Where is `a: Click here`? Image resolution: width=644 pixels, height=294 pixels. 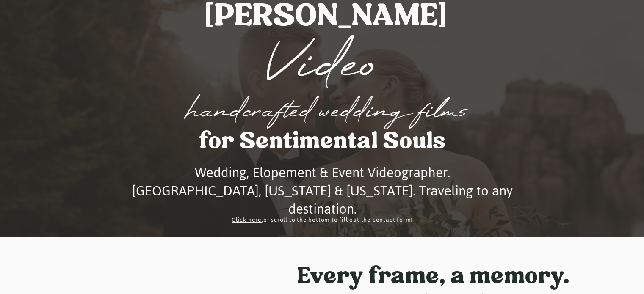 a: Click here is located at coordinates (246, 220).